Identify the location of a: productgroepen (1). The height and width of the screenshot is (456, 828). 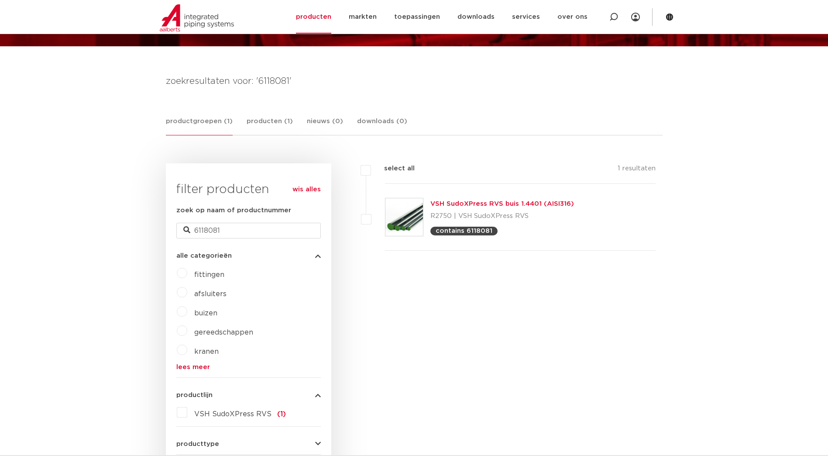
(199, 126).